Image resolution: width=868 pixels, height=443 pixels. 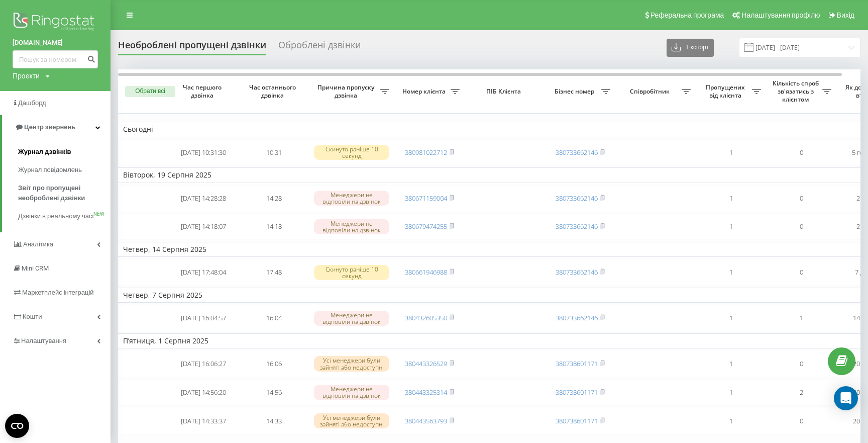 What do you see at coordinates (64, 152) in the screenshot?
I see `a: Журнал дзвінків` at bounding box center [64, 152].